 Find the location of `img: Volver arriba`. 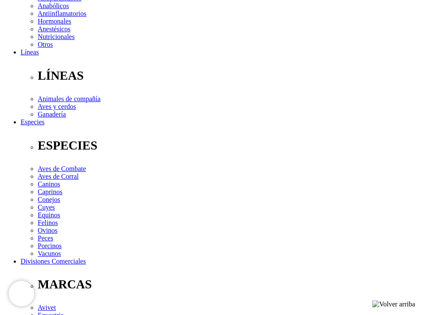

img: Volver arriba is located at coordinates (394, 304).